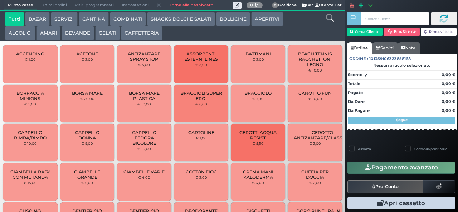 The width and height of the screenshot is (458, 212). I want to click on span: CAPPELLO FEDORA BICOLORE, so click(144, 138).